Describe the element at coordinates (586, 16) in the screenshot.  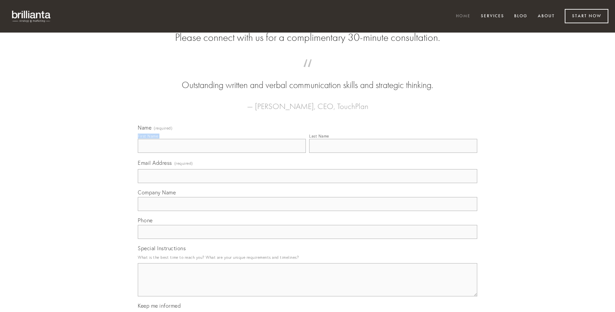
I see `a: Start Now` at that location.